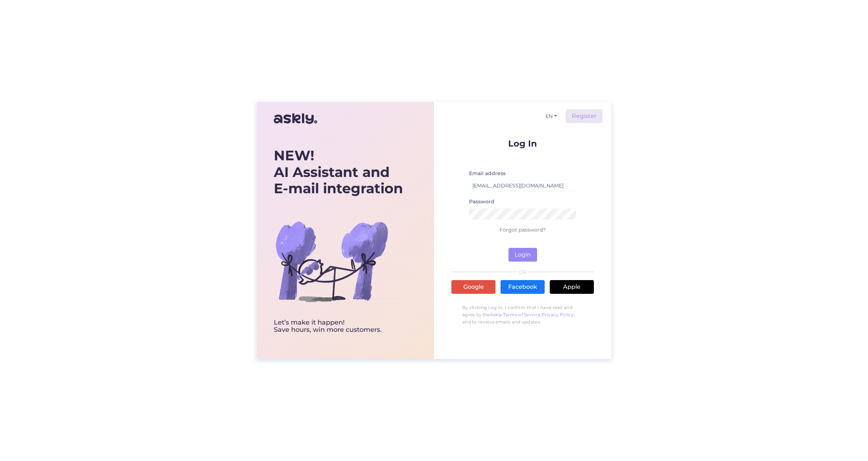 This screenshot has height=461, width=868. What do you see at coordinates (482, 201) in the screenshot?
I see `label: Password` at bounding box center [482, 201].